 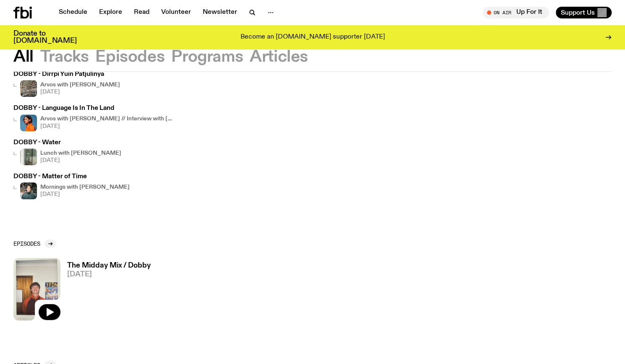 What do you see at coordinates (67, 143) in the screenshot?
I see `h3: DOBBY - Water` at bounding box center [67, 143].